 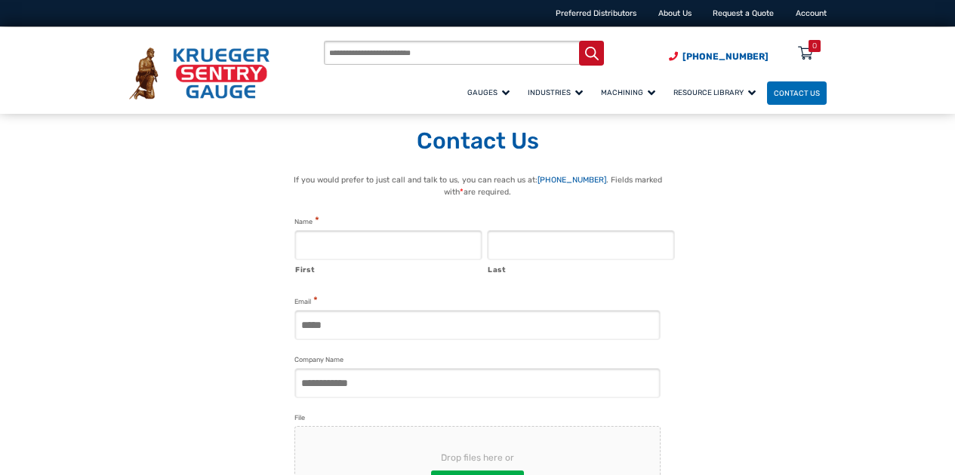 What do you see at coordinates (675, 13) in the screenshot?
I see `a: About Us` at bounding box center [675, 13].